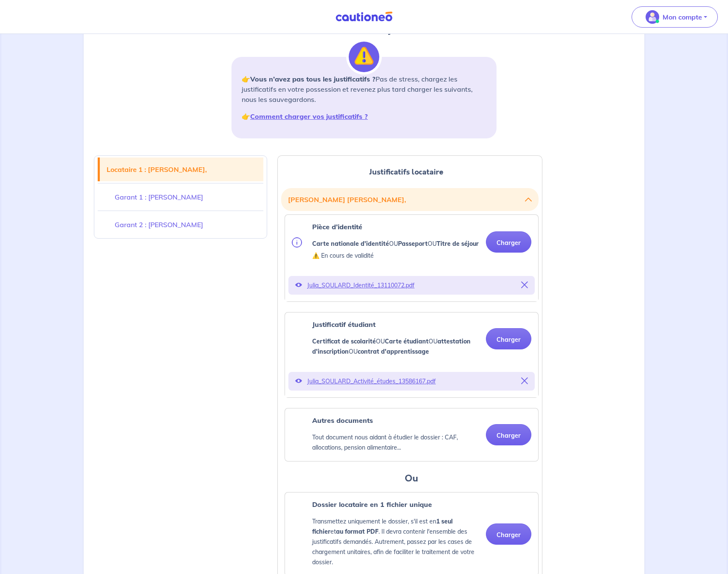 The image size is (728, 574). What do you see at coordinates (343, 325) in the screenshot?
I see `strong: Justificatif étudiant` at bounding box center [343, 325].